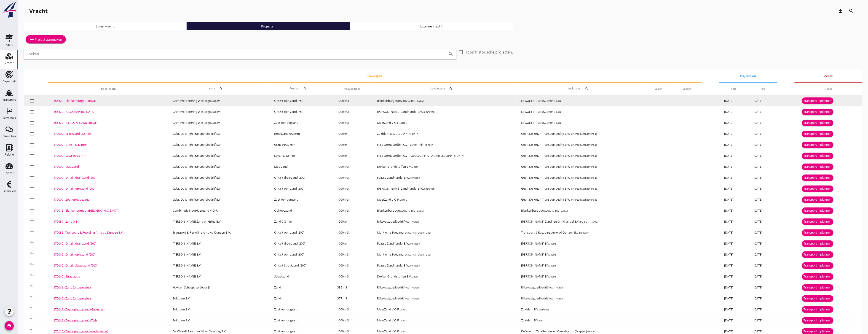 The width and height of the screenshot is (868, 334). Describe the element at coordinates (234, 54) in the screenshot. I see `input: Zoeken...` at that location.